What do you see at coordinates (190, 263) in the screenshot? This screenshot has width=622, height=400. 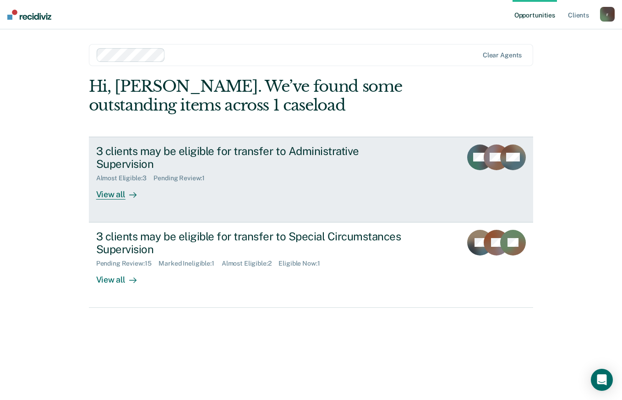 I see `div: Marked Ineligible : 1` at bounding box center [190, 263].